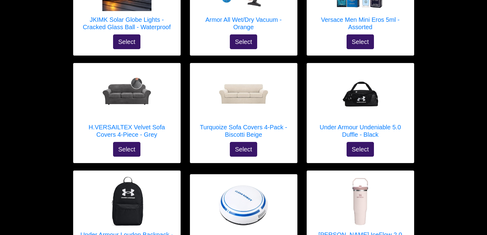  I want to click on h5: Under Armour Undeniable 5.0 Duffle - Black, so click(360, 131).